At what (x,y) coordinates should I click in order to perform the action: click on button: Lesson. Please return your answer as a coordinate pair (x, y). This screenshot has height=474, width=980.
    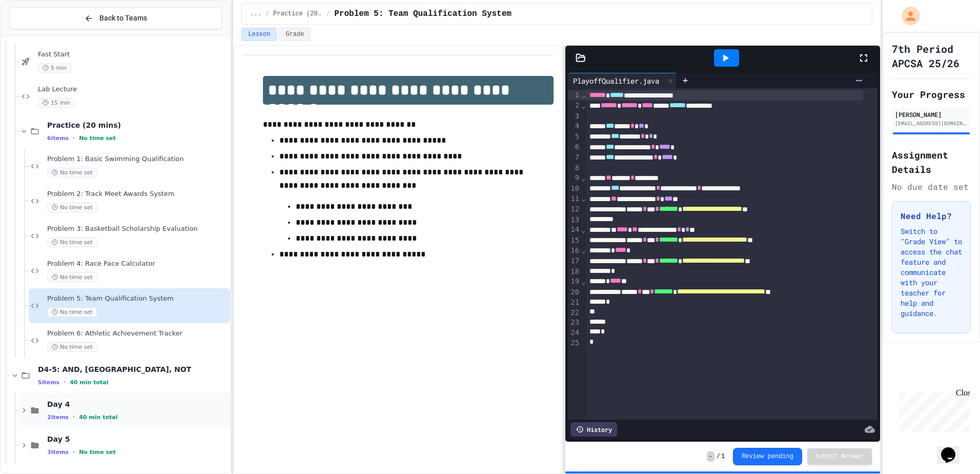
    Looking at the image, I should click on (259, 35).